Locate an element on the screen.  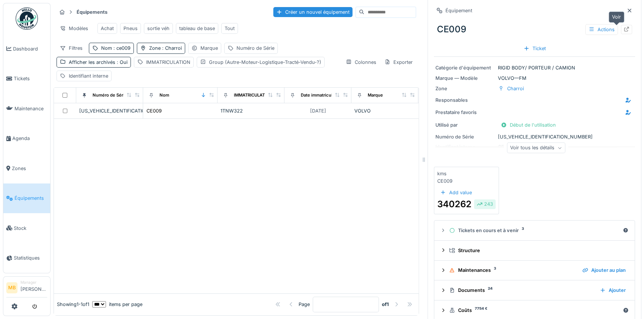
div: Voir tous les détails is located at coordinates (536, 148).